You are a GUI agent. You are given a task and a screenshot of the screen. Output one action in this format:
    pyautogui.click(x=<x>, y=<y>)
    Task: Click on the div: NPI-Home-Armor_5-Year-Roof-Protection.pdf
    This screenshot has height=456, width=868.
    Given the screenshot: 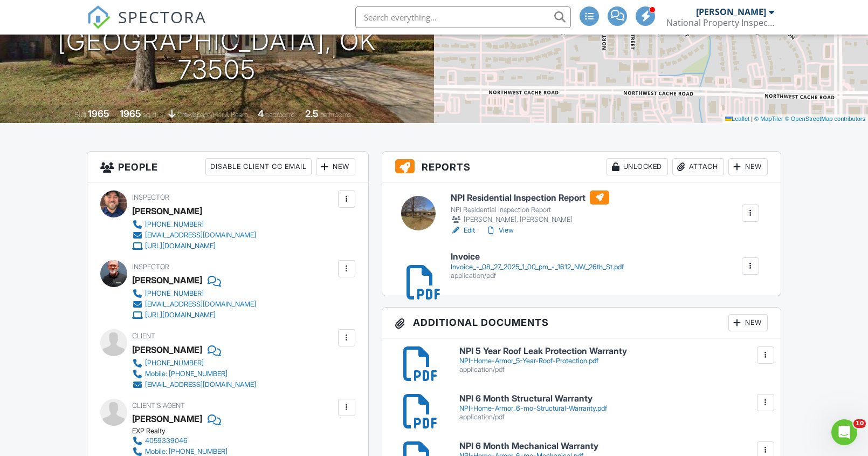 What is the action you would take?
    pyautogui.click(x=614, y=361)
    